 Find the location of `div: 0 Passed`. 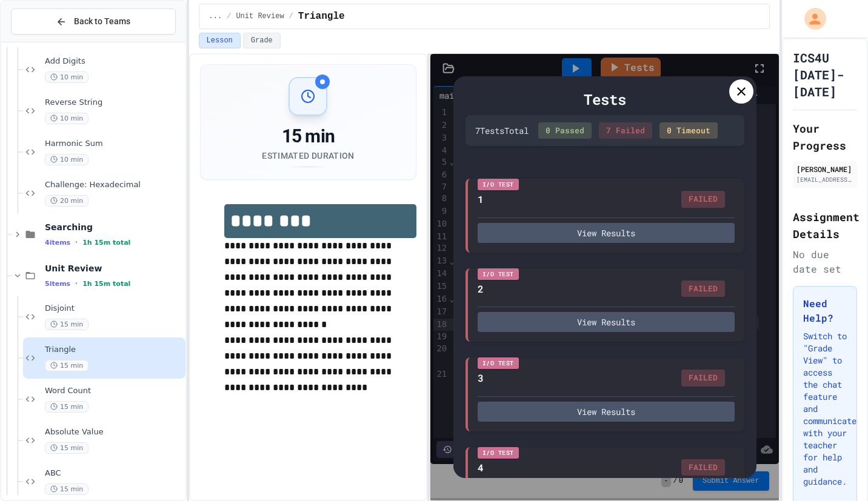

div: 0 Passed is located at coordinates (565, 131).